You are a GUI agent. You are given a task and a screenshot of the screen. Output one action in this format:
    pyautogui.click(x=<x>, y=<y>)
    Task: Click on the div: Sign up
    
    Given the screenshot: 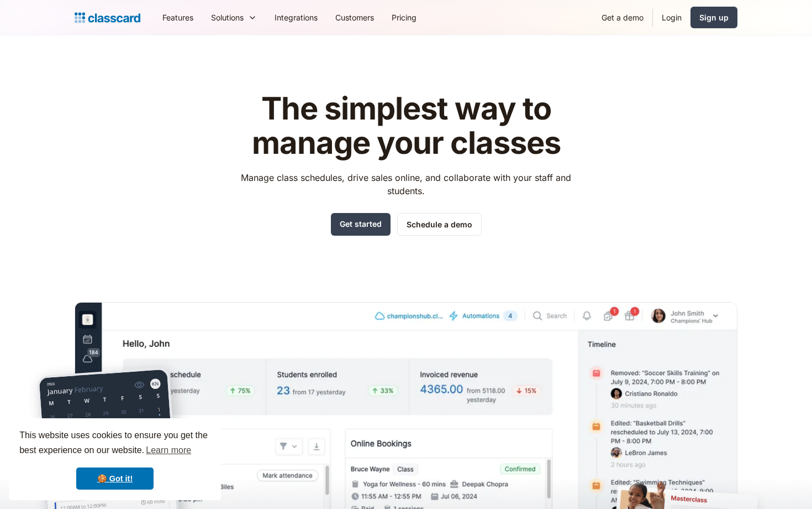 What is the action you would take?
    pyautogui.click(x=714, y=17)
    